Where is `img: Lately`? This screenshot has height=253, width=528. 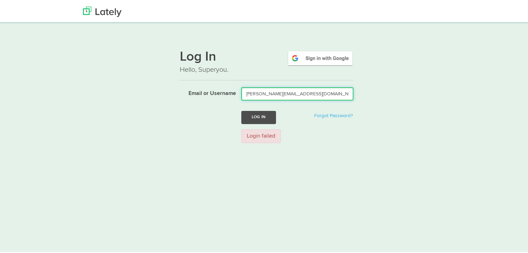
img: Lately is located at coordinates (102, 10).